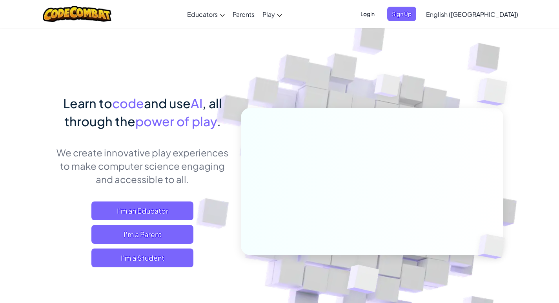 The width and height of the screenshot is (559, 303). I want to click on button: I'm a Student, so click(142, 258).